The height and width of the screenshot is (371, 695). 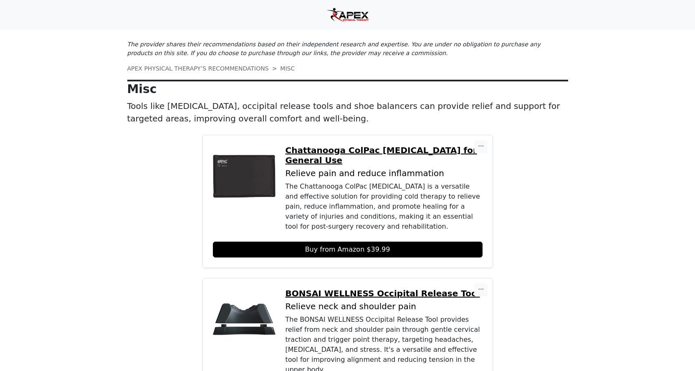 What do you see at coordinates (384, 306) in the screenshot?
I see `p: Relieve neck and shoulder pain` at bounding box center [384, 306].